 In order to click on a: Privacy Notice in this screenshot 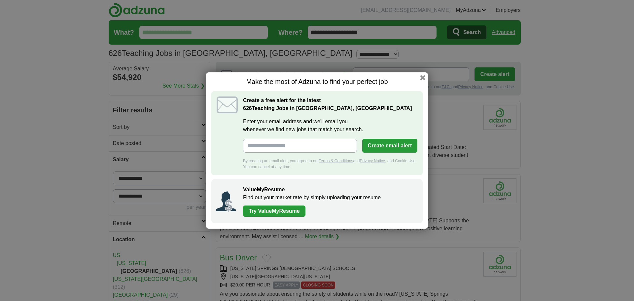, I will do `click(372, 161)`.